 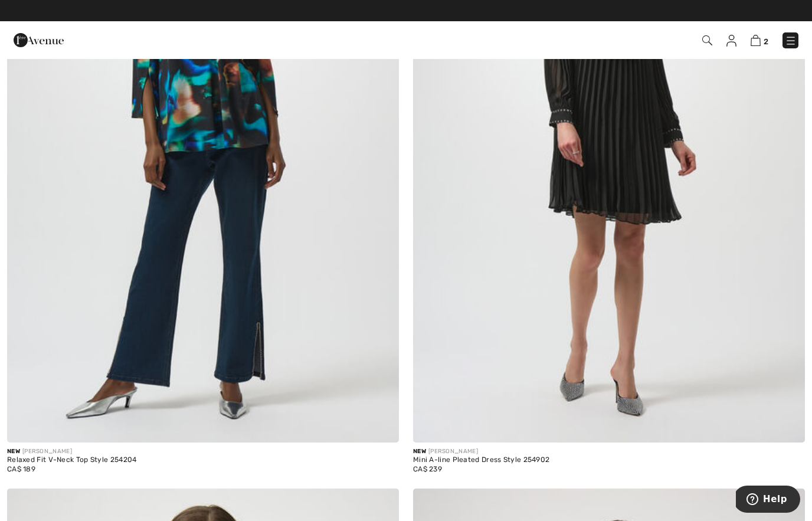 I want to click on img: My Info, so click(x=731, y=41).